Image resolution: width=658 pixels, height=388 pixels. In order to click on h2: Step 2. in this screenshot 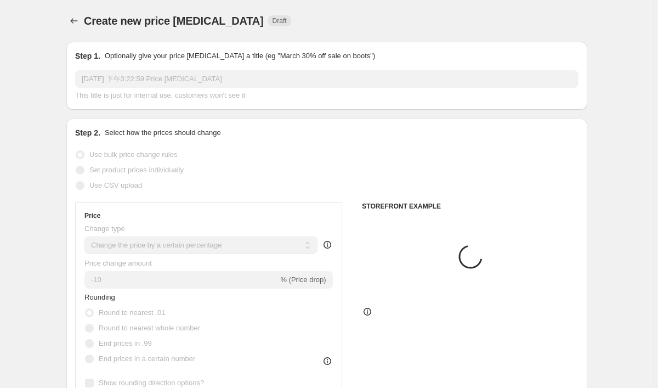, I will do `click(88, 133)`.